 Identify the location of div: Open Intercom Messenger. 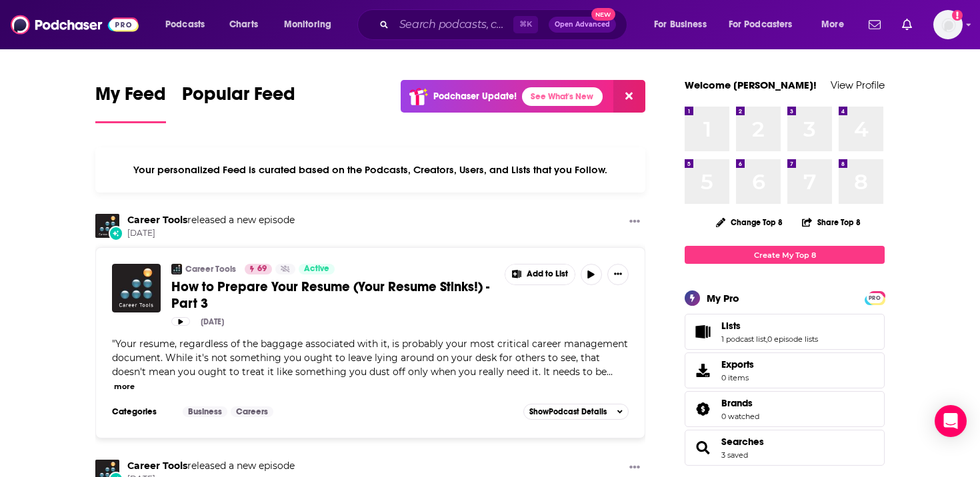
(951, 422).